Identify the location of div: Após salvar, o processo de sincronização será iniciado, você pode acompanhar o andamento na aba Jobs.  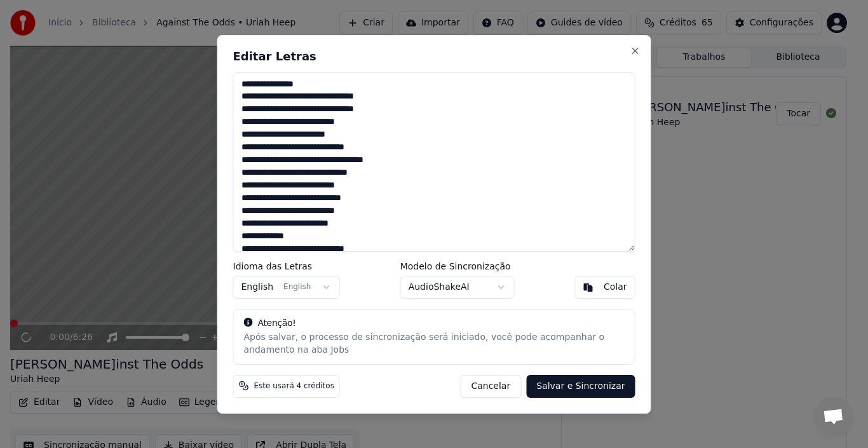
(434, 344).